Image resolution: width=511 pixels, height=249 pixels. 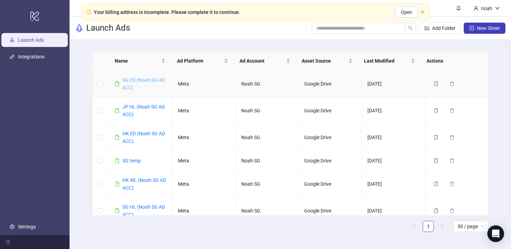 I want to click on a: Settings, so click(x=27, y=227).